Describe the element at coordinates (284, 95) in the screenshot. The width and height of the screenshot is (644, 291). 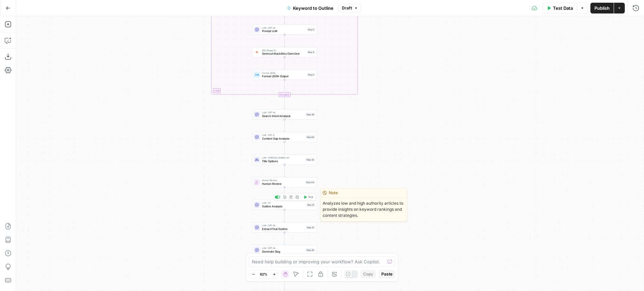
I see `div: Complete` at that location.